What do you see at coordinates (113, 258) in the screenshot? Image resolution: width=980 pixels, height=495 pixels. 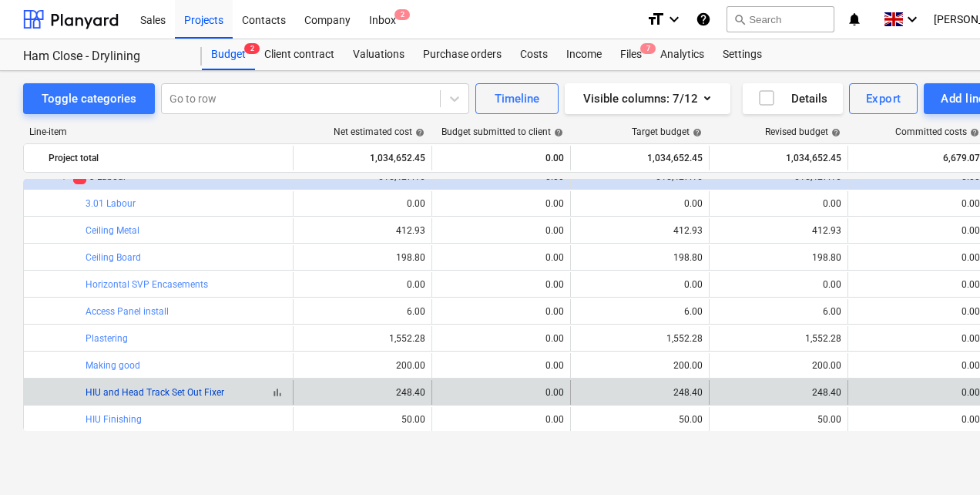 I see `a: Ceiling Board` at bounding box center [113, 258].